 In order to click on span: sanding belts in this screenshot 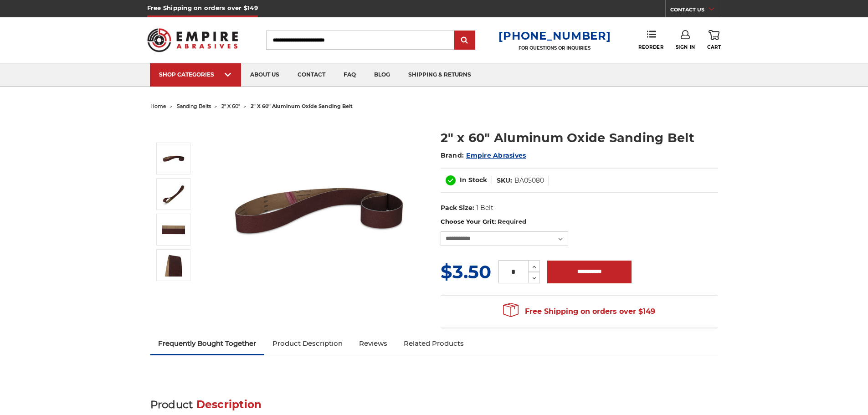, I will do `click(194, 106)`.